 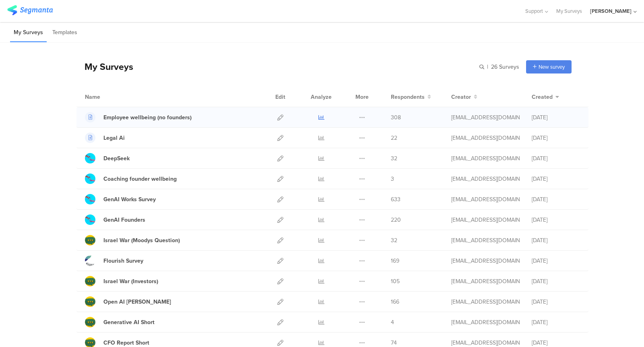 I want to click on span: 105, so click(x=395, y=281).